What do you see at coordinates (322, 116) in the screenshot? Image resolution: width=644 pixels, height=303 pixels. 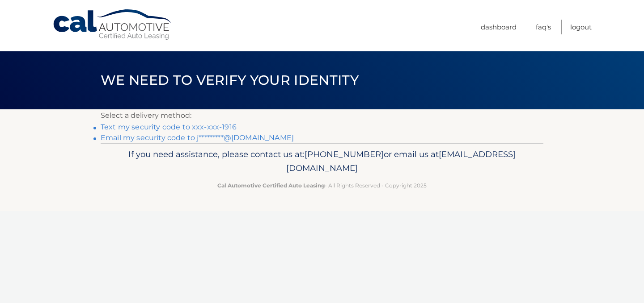 I see `p: Select a delivery method:` at bounding box center [322, 116].